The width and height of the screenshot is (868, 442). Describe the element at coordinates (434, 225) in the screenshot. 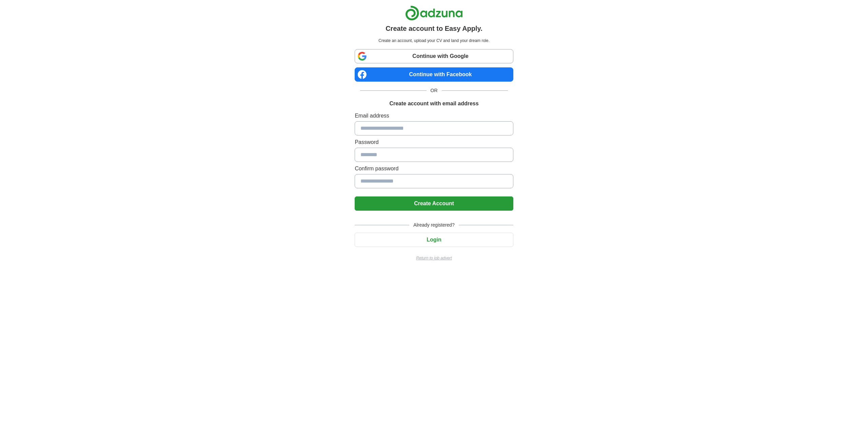

I see `span: Already registered?` at that location.